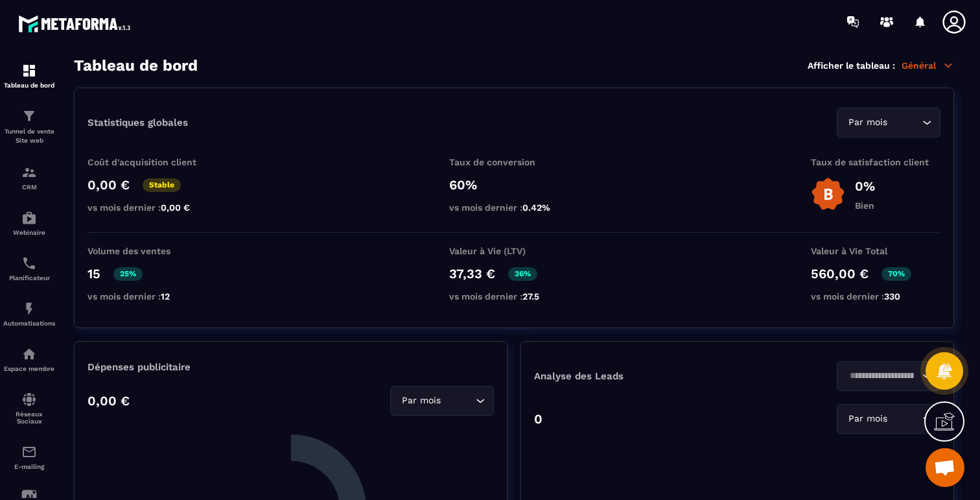  I want to click on a: automationsautomationsWebinaire, so click(29, 223).